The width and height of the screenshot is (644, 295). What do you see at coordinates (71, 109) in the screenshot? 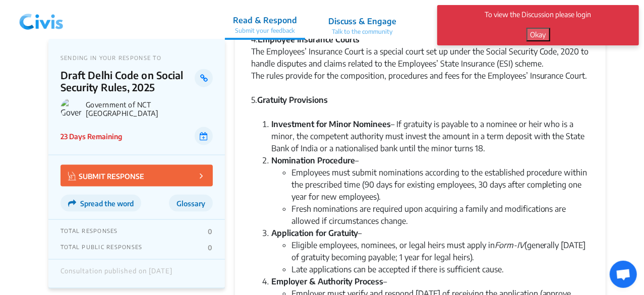
I see `img: Government of NCT Delhi logo` at bounding box center [71, 109].